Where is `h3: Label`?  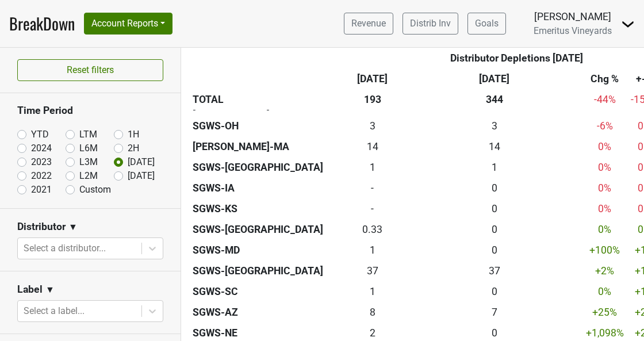
h3: Label is located at coordinates (30, 289).